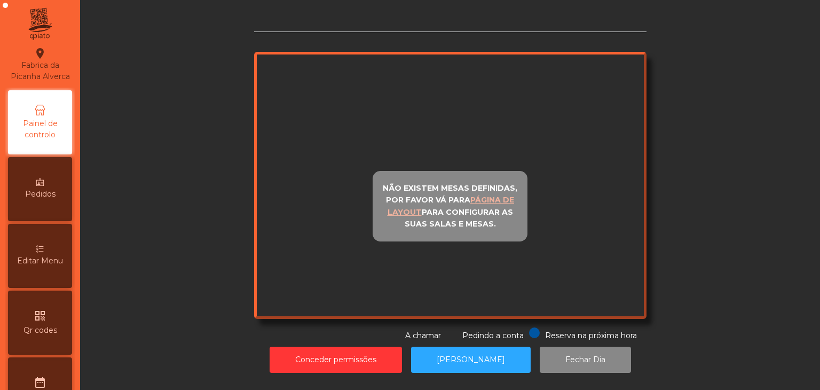 This screenshot has height=390, width=820. What do you see at coordinates (450, 206) in the screenshot?
I see `p: Não existem mesas definidas, por favor vá para para configurar as suas salas e mesas.` at bounding box center [450, 206].